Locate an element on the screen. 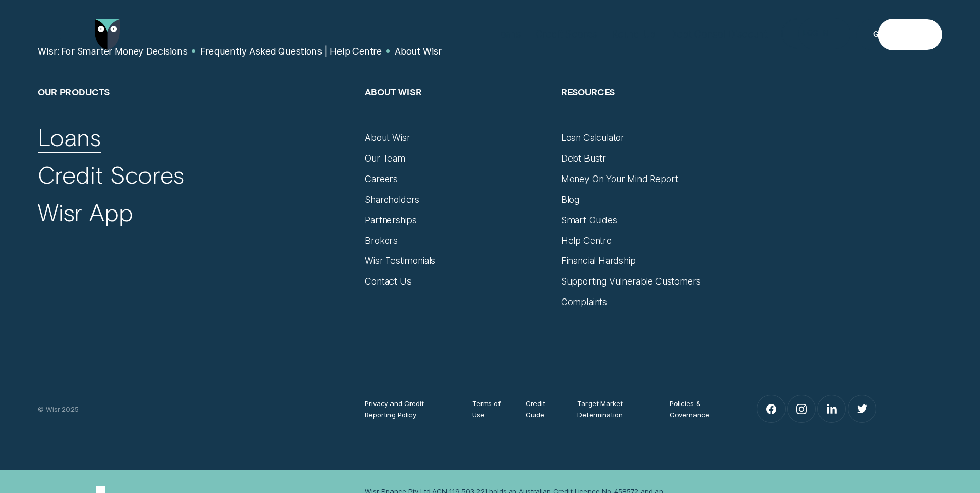 Image resolution: width=980 pixels, height=493 pixels. div: Terms of Use is located at coordinates (489, 409).